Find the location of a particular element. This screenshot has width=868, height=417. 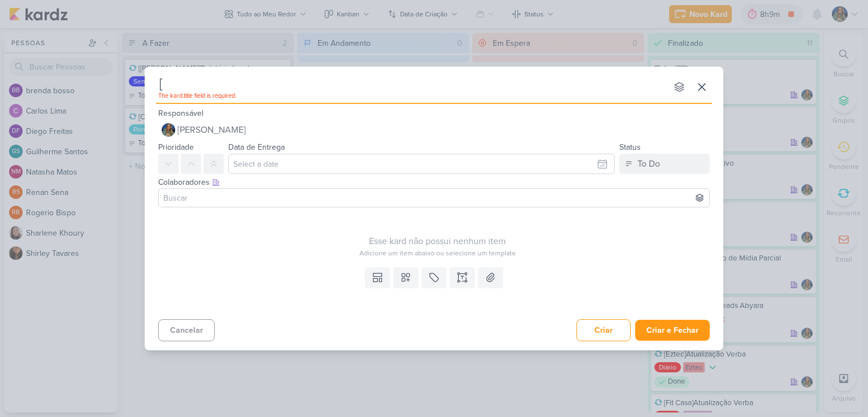

div: Esse kard não possui nenhum item is located at coordinates (438, 242).